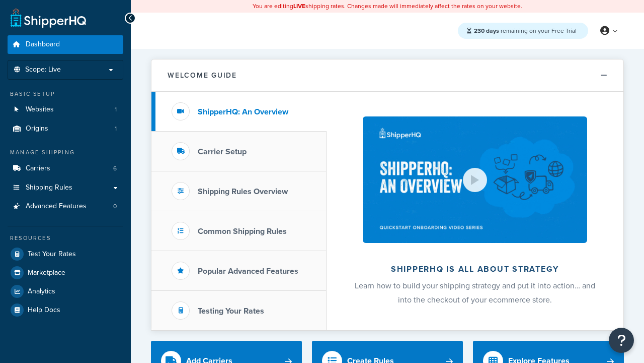 Image resolution: width=644 pixels, height=363 pixels. I want to click on a: Test Your Rates, so click(65, 254).